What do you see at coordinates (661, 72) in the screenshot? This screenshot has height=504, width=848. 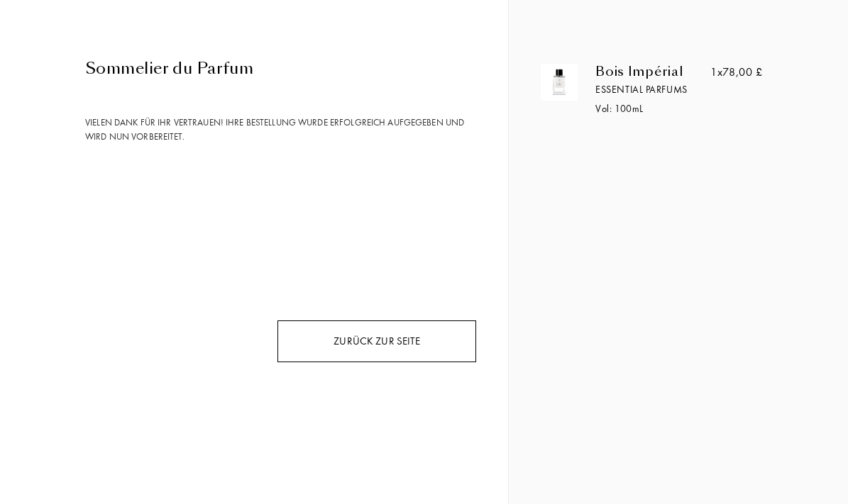 I see `div: Bois Impérial` at bounding box center [661, 72].